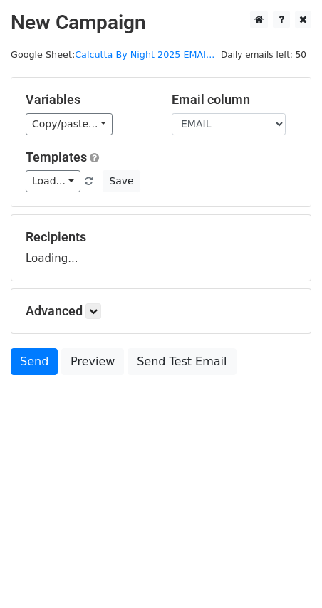 This screenshot has width=322, height=608. Describe the element at coordinates (69, 124) in the screenshot. I see `a: Copy/paste...` at that location.